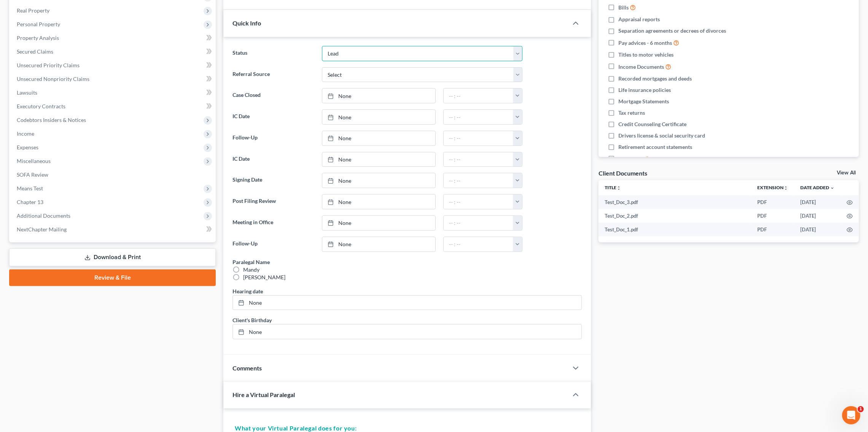 Image resolution: width=868 pixels, height=432 pixels. Describe the element at coordinates (34, 161) in the screenshot. I see `span: Miscellaneous` at that location.